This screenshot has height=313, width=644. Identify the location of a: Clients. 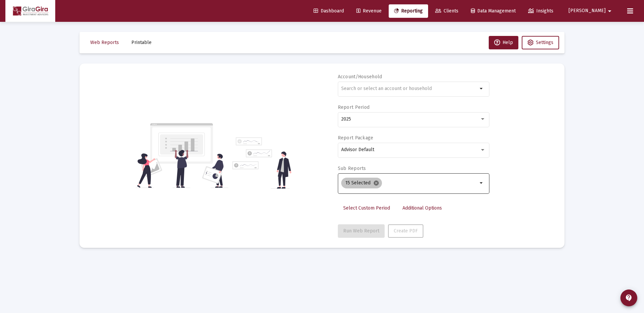
(447, 11).